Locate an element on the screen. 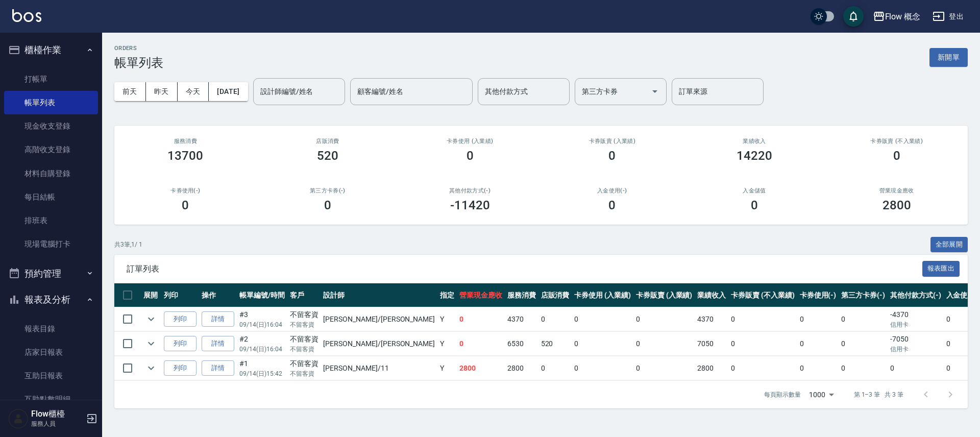  h2: ORDERS is located at coordinates (139, 48).